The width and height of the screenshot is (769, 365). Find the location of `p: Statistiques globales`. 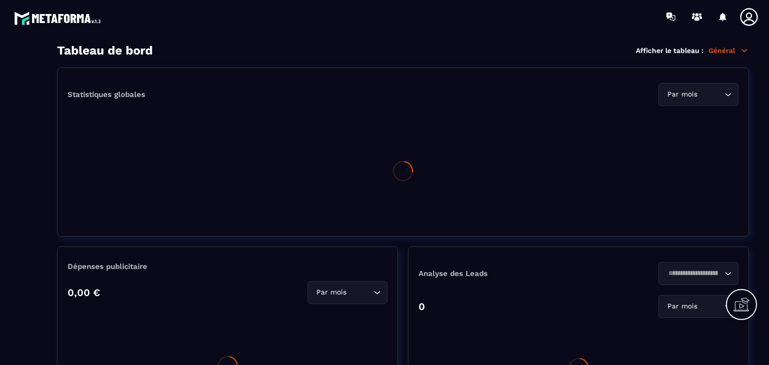

p: Statistiques globales is located at coordinates (106, 95).